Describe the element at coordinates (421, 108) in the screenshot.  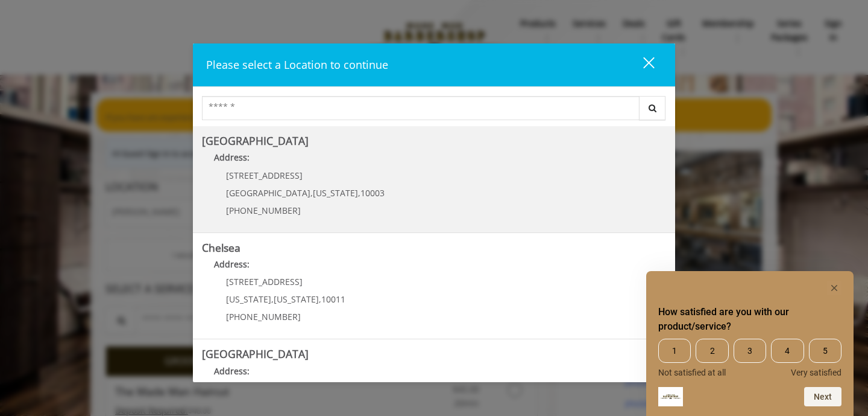
I see `input: Search Center` at that location.